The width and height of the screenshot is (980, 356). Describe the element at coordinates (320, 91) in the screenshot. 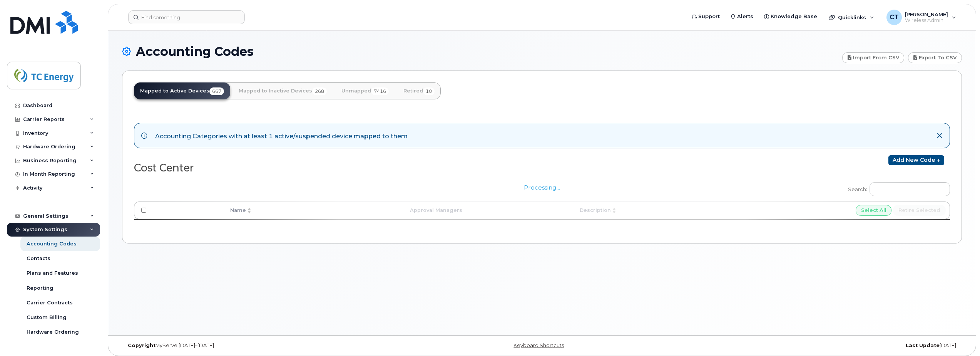

I see `span: 268` at that location.